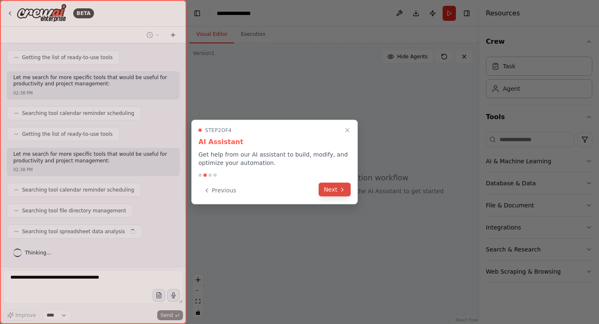 Image resolution: width=599 pixels, height=324 pixels. What do you see at coordinates (218, 130) in the screenshot?
I see `span: Step 2 of 4` at bounding box center [218, 130].